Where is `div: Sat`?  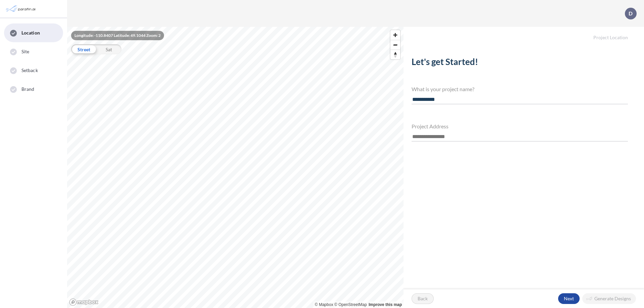
div: Sat is located at coordinates (109, 49).